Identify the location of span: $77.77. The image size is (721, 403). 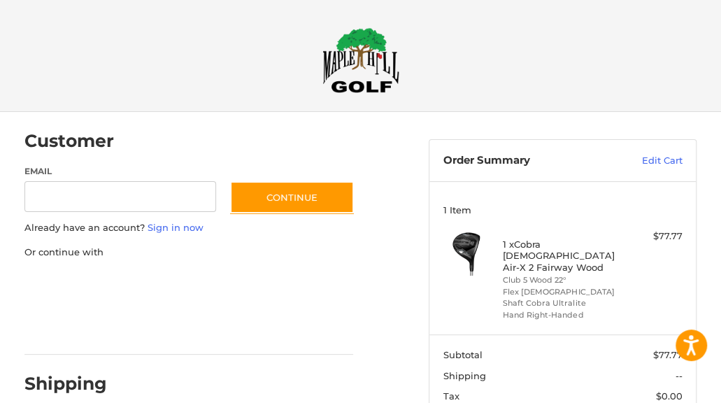
(668, 355).